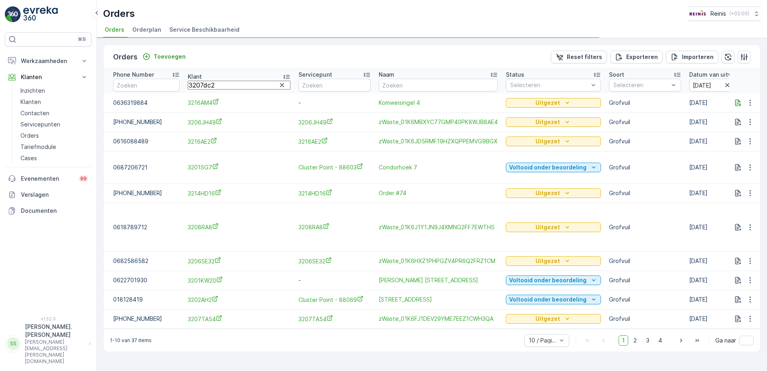 The width and height of the screenshot is (767, 371). I want to click on span: 3216AE2, so click(239, 141).